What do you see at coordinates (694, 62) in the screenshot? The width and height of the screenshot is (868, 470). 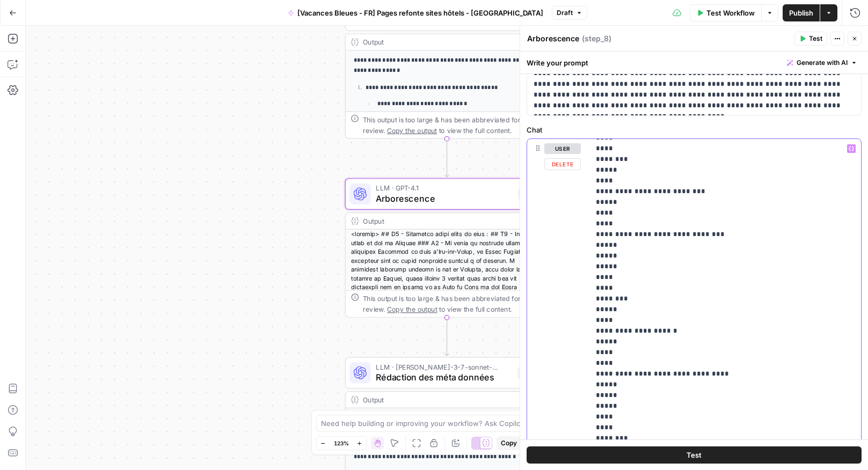 I see `div: Write your prompt` at bounding box center [694, 62].